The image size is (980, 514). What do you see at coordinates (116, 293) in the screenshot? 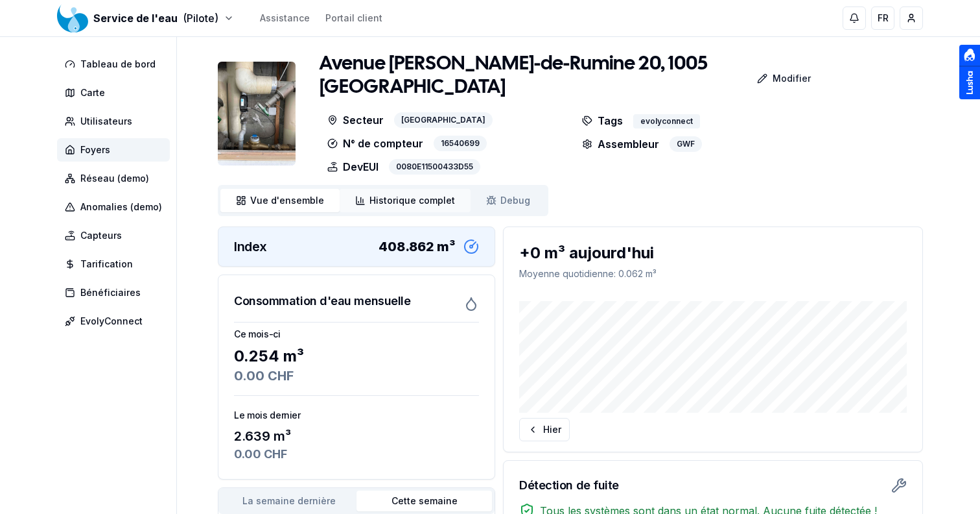
I see `a: Bénéficiaires` at bounding box center [116, 293].